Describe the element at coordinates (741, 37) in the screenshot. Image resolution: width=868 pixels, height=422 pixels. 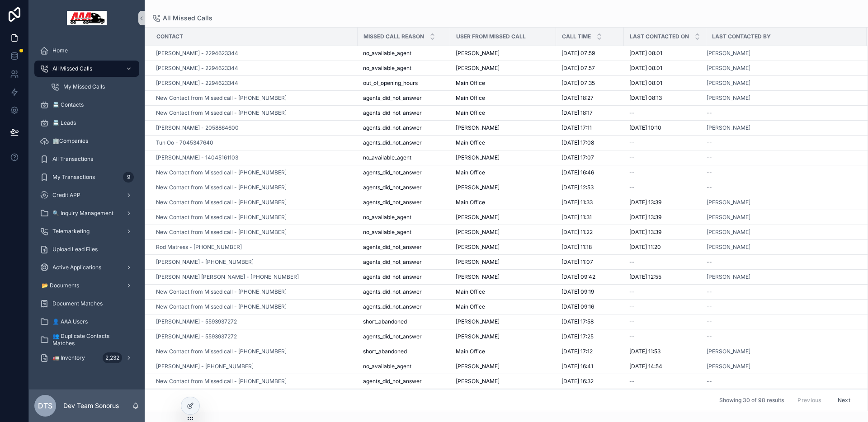
I see `span: Last Contacted by` at that location.